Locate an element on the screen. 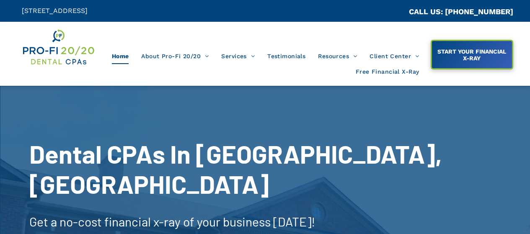 Image resolution: width=530 pixels, height=234 pixels. span: CA::CALLC is located at coordinates (391, 12).